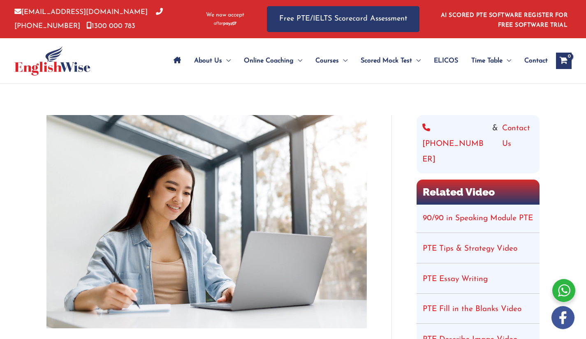 The image size is (586, 339). Describe the element at coordinates (455, 279) in the screenshot. I see `a: PTE Essay Writing` at that location.